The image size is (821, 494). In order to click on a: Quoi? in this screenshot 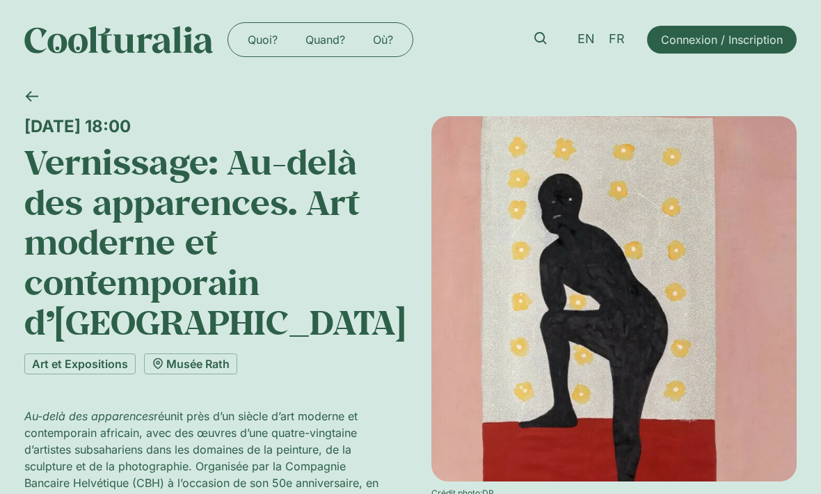, I will do `click(262, 40)`.